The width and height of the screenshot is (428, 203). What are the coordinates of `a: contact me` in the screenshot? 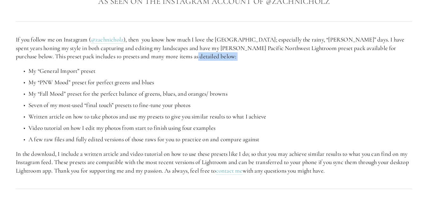 It's located at (229, 171).